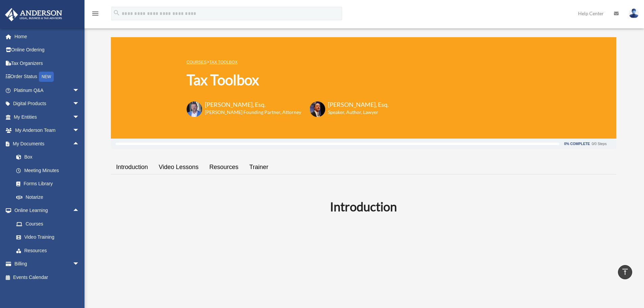 The height and width of the screenshot is (308, 644). What do you see at coordinates (625, 272) in the screenshot?
I see `a: vertical_align_top` at bounding box center [625, 272].